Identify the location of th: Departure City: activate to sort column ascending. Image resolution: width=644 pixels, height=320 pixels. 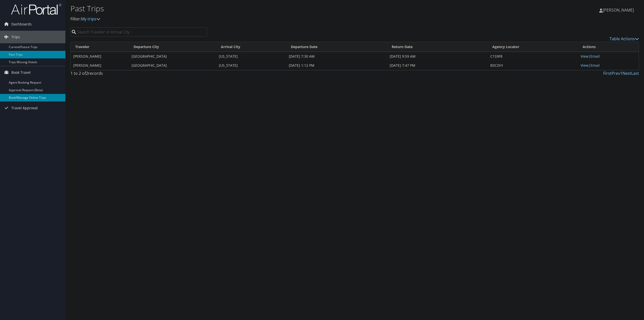
(173, 47).